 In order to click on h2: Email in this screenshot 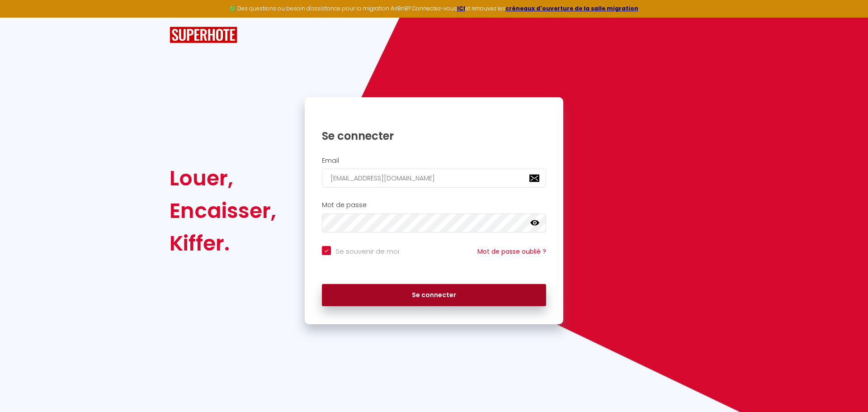, I will do `click(434, 161)`.